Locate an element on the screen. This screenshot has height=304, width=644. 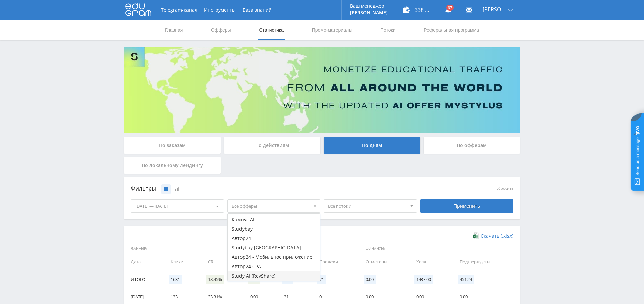
a: Промо-материалы is located at coordinates (332, 30).